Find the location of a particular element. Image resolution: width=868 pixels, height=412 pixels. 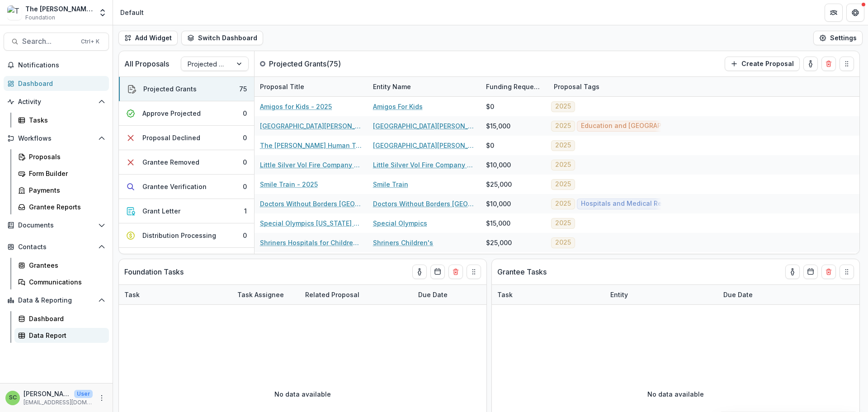

div: Funding Requested is located at coordinates (515, 86).